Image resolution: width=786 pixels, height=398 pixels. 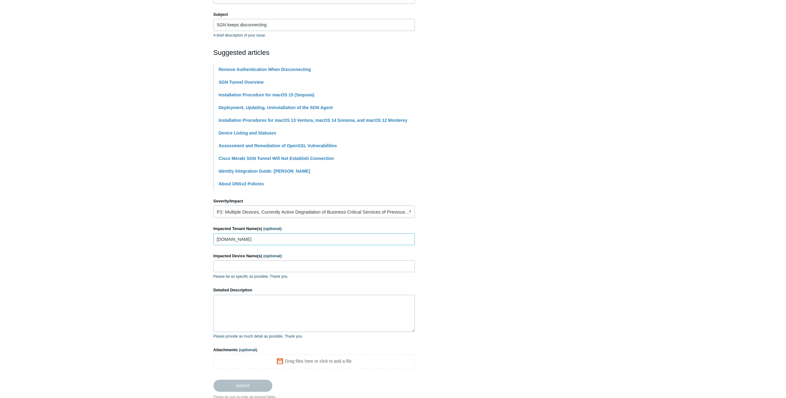 What do you see at coordinates (314, 52) in the screenshot?
I see `h2: Suggested articles` at bounding box center [314, 52].